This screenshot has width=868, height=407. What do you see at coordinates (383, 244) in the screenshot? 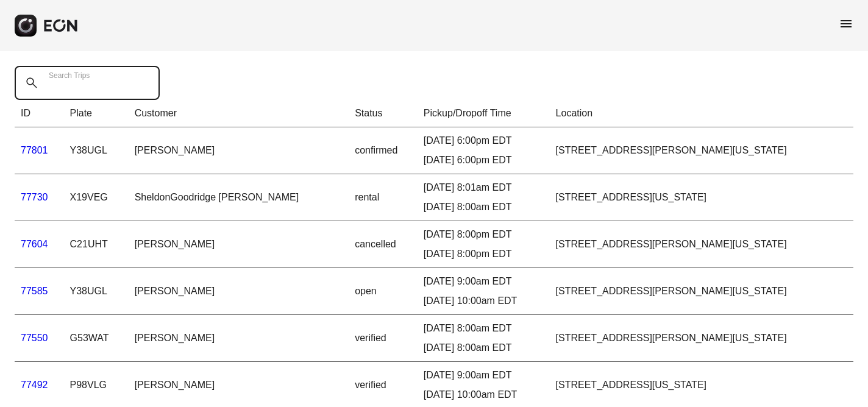
I see `td: cancelled` at bounding box center [383, 244].